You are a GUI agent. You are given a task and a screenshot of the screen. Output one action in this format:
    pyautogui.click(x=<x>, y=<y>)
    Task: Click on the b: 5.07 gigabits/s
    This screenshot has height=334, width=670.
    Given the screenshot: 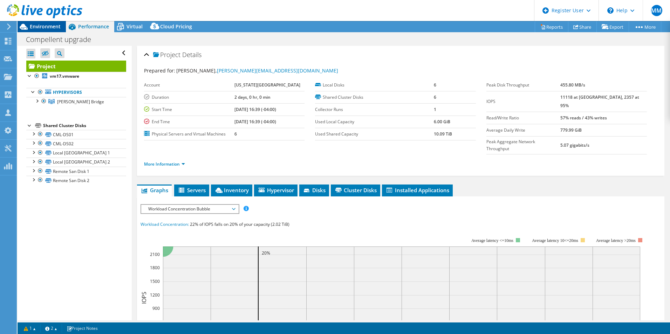 What is the action you would take?
    pyautogui.click(x=575, y=145)
    